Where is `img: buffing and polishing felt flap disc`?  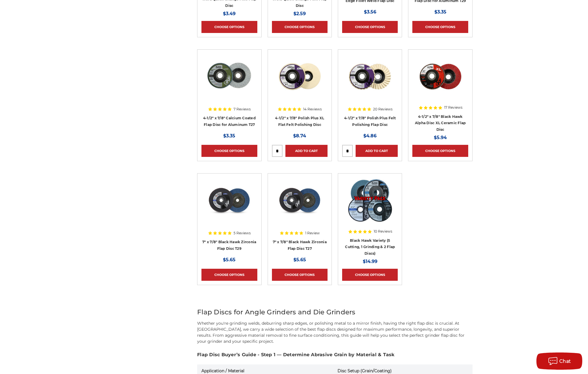 img: buffing and polishing felt flap disc is located at coordinates (370, 77).